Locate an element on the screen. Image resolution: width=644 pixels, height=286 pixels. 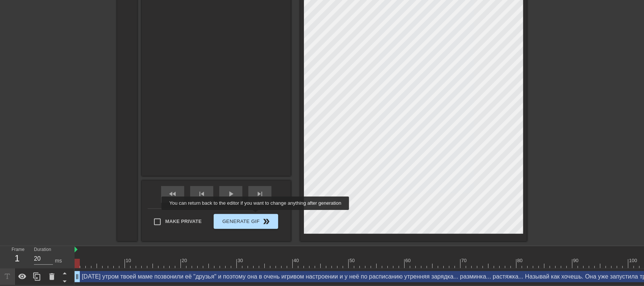
div: ms is located at coordinates (58, 261).